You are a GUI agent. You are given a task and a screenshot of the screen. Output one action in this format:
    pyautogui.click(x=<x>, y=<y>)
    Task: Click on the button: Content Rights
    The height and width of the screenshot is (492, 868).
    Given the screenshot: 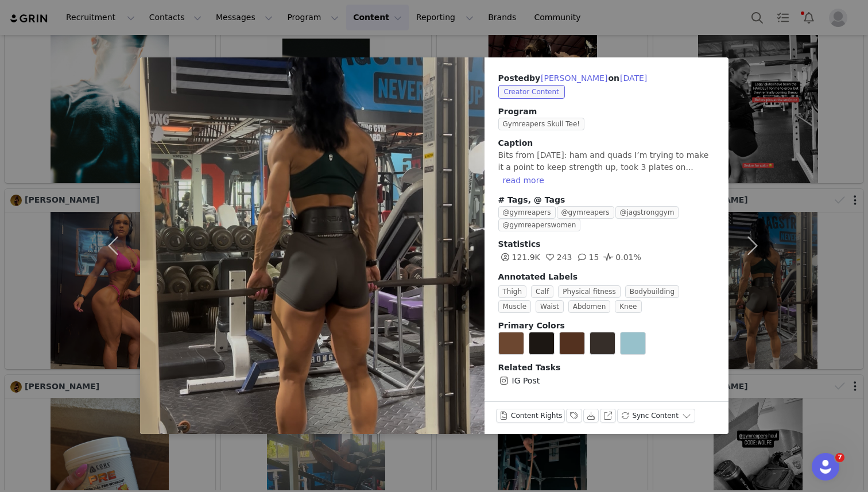 What is the action you would take?
    pyautogui.click(x=531, y=416)
    